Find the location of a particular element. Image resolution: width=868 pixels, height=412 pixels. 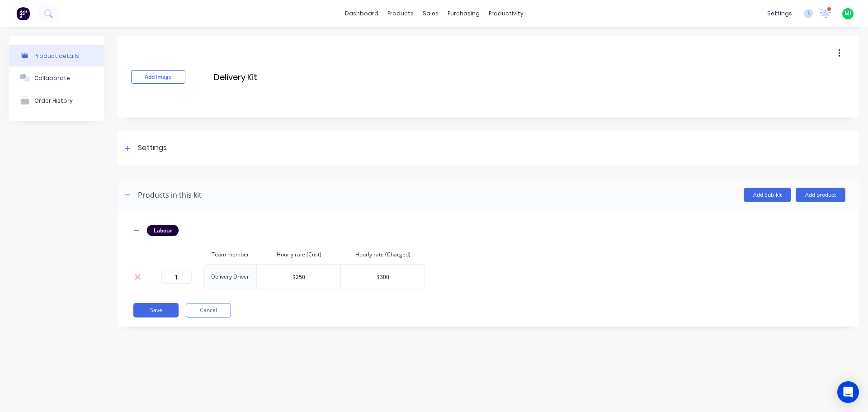

div: Collaborate is located at coordinates (52, 78).